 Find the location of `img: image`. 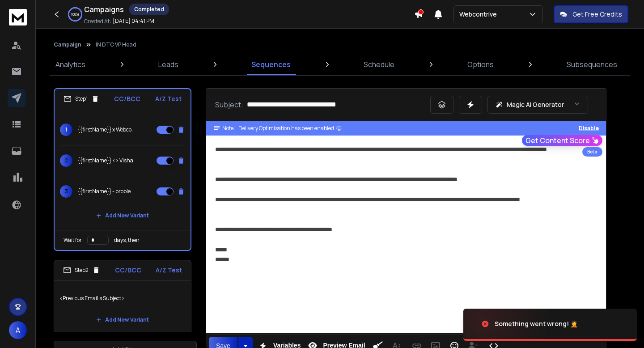

img: image is located at coordinates (508, 324).